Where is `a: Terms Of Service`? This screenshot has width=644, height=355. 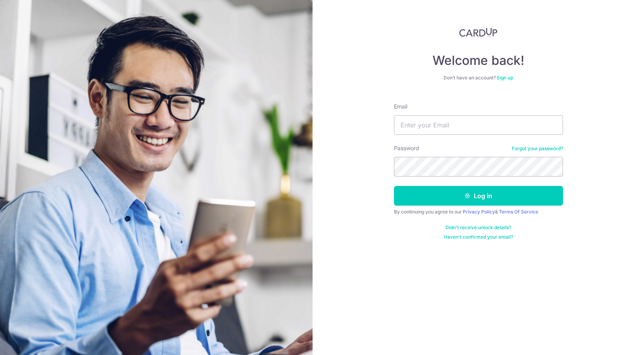 a: Terms Of Service is located at coordinates (519, 212).